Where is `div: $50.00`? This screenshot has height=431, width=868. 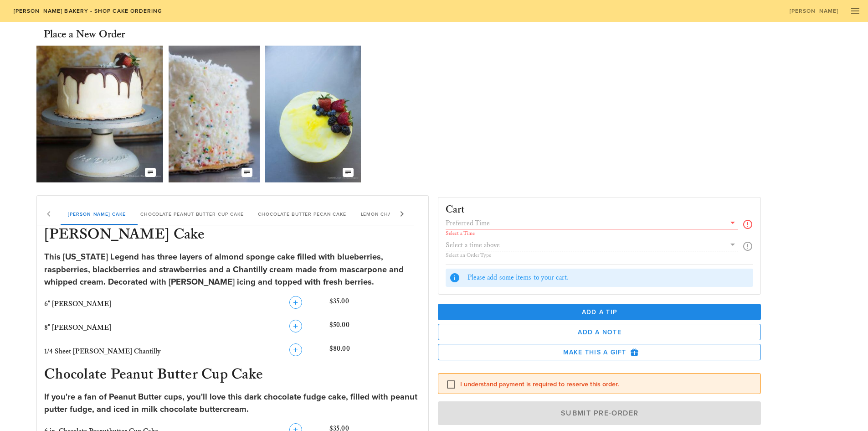
div: $50.00 is located at coordinates (375, 328).